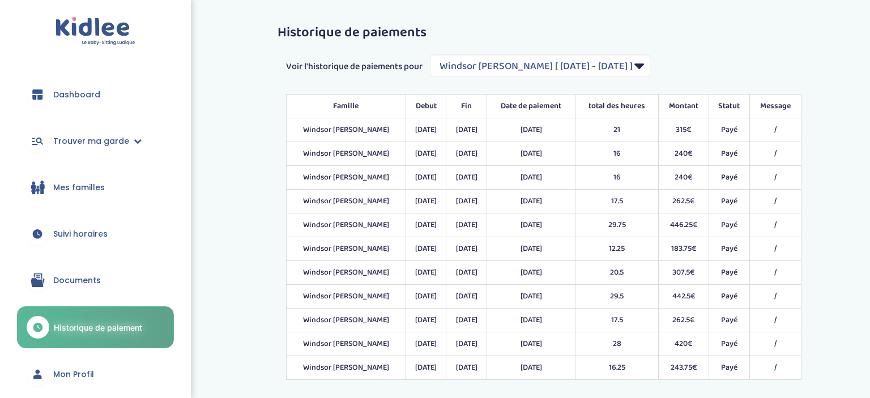 This screenshot has height=398, width=870. I want to click on td: 446.25€, so click(684, 225).